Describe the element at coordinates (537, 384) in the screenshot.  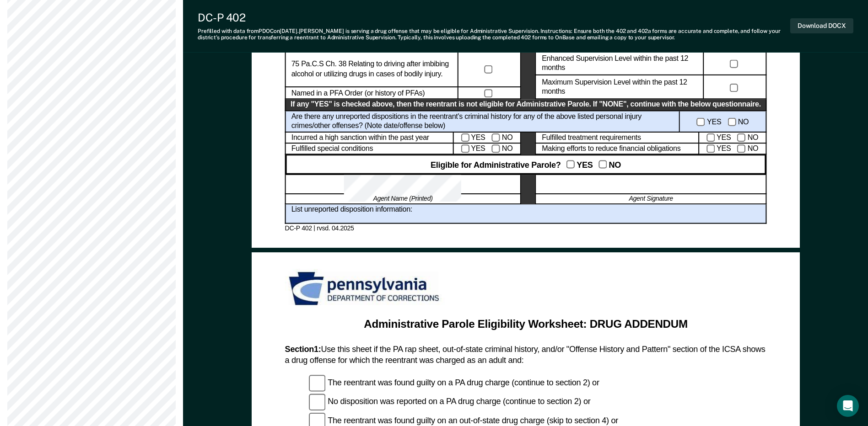
I see `div: The reentrant was found guilty on a PA drug charge (continue to section 2) or` at that location.